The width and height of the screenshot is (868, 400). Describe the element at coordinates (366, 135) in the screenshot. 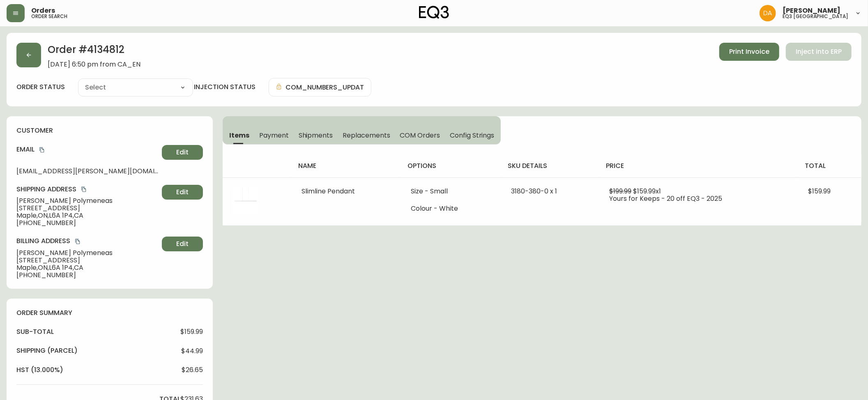

I see `span: Replacements` at that location.